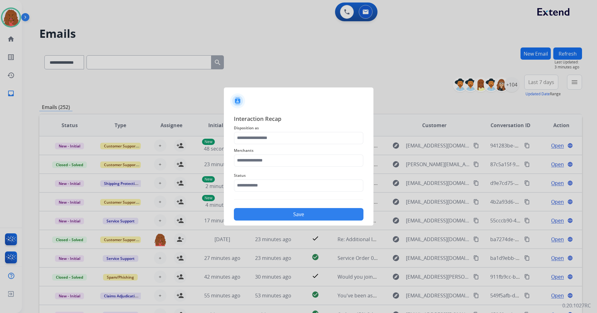 The image size is (597, 313). I want to click on span: Disposition as, so click(298, 128).